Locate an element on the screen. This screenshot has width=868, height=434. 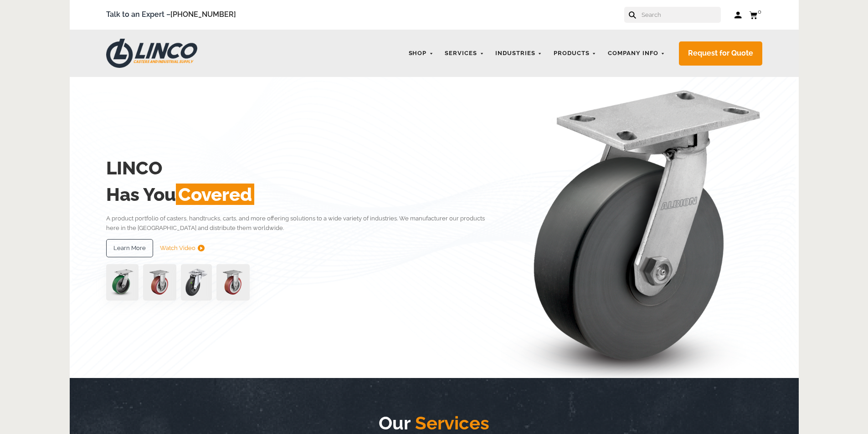
span: Covered is located at coordinates (215, 194).